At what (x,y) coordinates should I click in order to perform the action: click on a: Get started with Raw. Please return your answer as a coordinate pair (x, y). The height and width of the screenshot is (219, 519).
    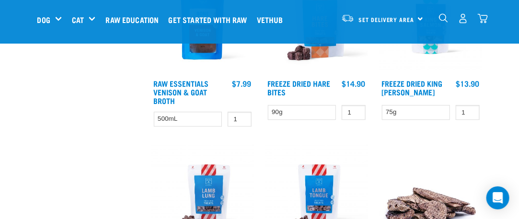
    Looking at the image, I should click on (210, 20).